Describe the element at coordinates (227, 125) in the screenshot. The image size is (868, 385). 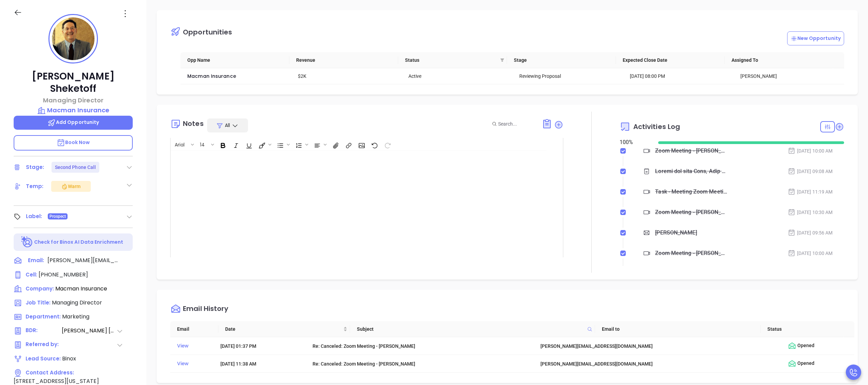
I see `span: All` at that location.